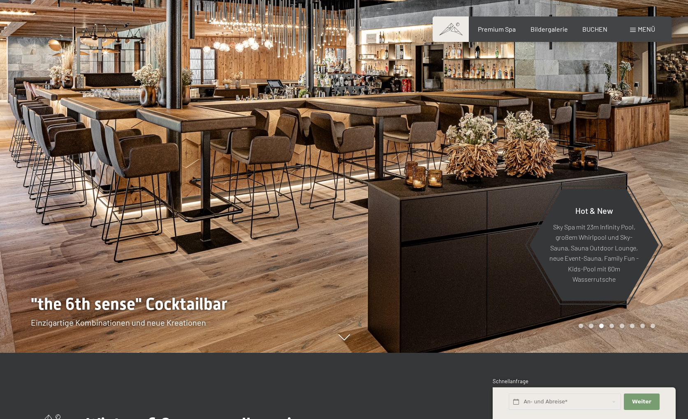 The image size is (688, 419). What do you see at coordinates (621, 325) in the screenshot?
I see `div: Carousel Page 5` at bounding box center [621, 325].